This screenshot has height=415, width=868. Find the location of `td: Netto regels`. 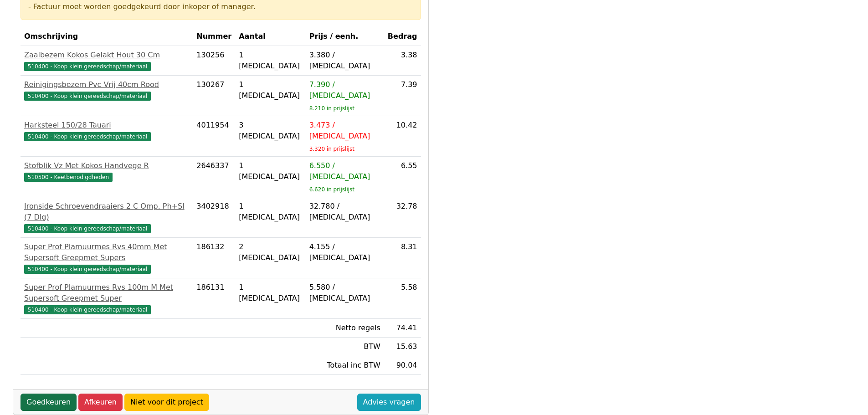

td: Netto regels is located at coordinates (345, 328).